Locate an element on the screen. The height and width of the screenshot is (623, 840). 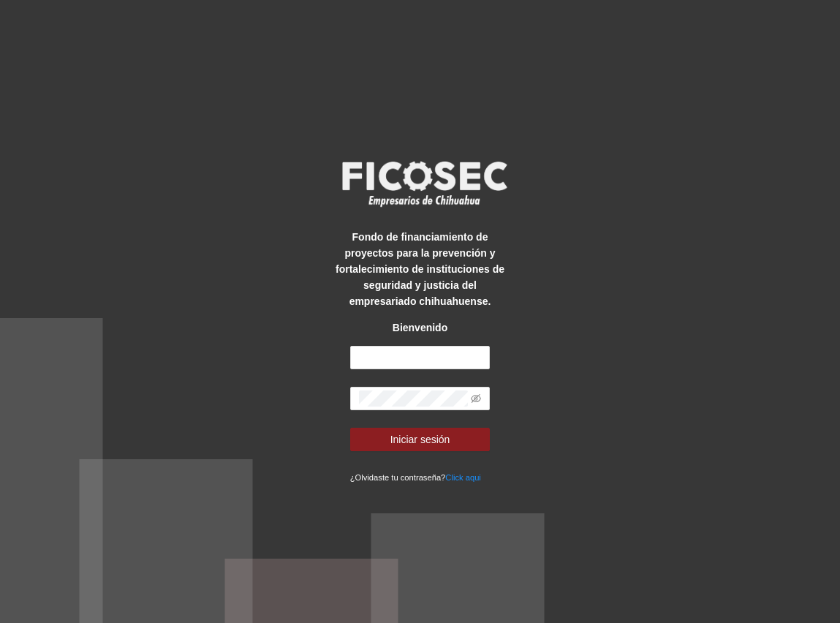
strong: Fondo de financiamiento de proyectos para la prevención y fortalecimiento de instituciones de seg... is located at coordinates (420, 269).